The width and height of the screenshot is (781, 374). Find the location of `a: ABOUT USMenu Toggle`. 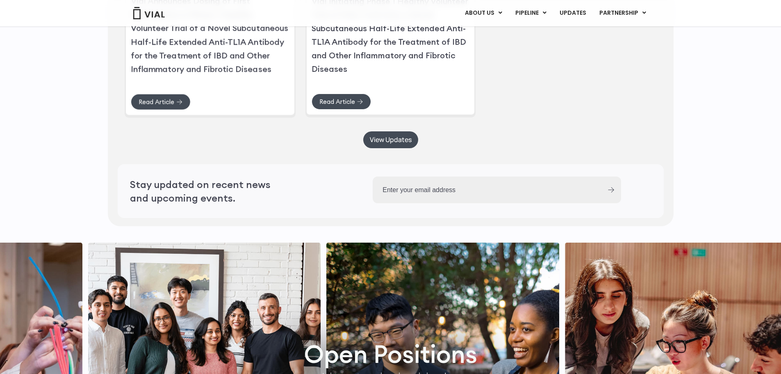

a: ABOUT USMenu Toggle is located at coordinates (483, 13).